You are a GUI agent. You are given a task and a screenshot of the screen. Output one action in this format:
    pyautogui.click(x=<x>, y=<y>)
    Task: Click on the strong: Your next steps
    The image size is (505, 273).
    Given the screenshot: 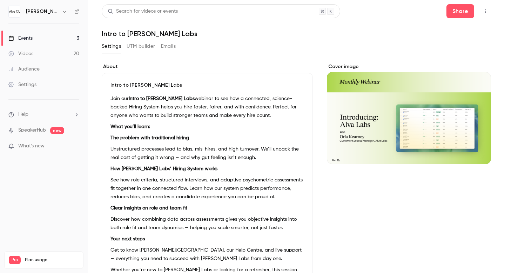 What is the action you would take?
    pyautogui.click(x=128, y=239)
    